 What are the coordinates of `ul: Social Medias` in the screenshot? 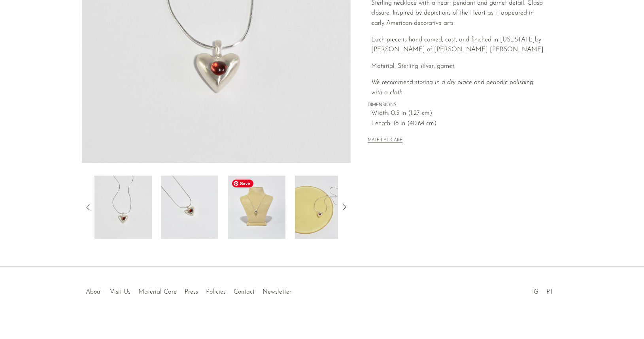 It's located at (543, 290).